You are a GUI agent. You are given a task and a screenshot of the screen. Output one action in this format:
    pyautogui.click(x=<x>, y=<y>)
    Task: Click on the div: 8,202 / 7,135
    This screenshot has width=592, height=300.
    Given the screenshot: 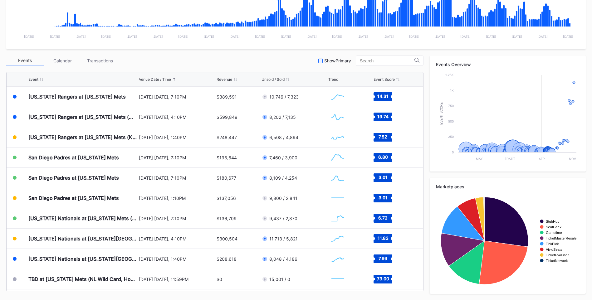 What is the action you would take?
    pyautogui.click(x=283, y=117)
    